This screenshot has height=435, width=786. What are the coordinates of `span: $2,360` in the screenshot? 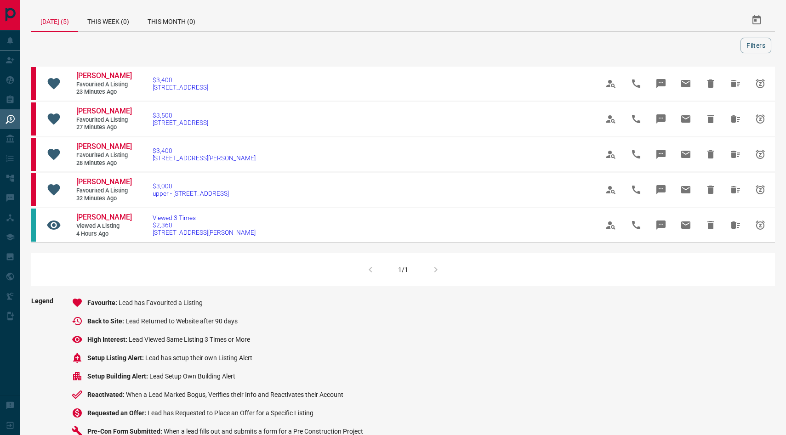 It's located at (204, 225).